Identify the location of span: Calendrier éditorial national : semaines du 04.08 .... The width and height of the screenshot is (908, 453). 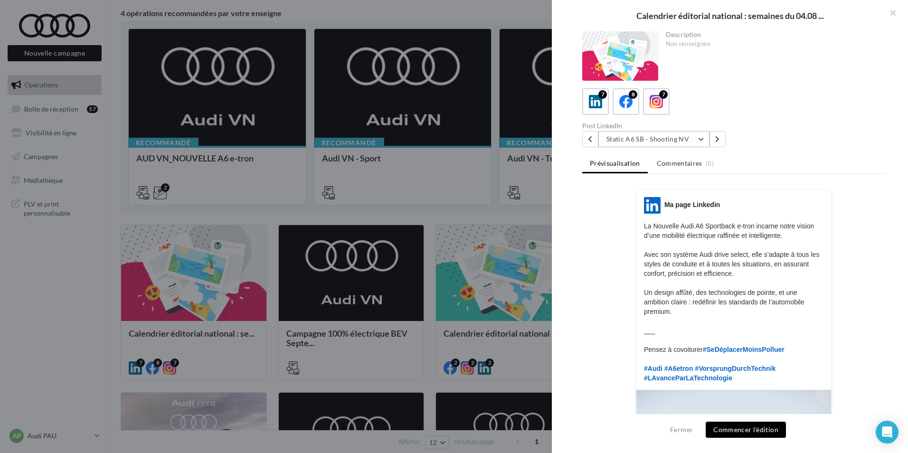
(730, 16).